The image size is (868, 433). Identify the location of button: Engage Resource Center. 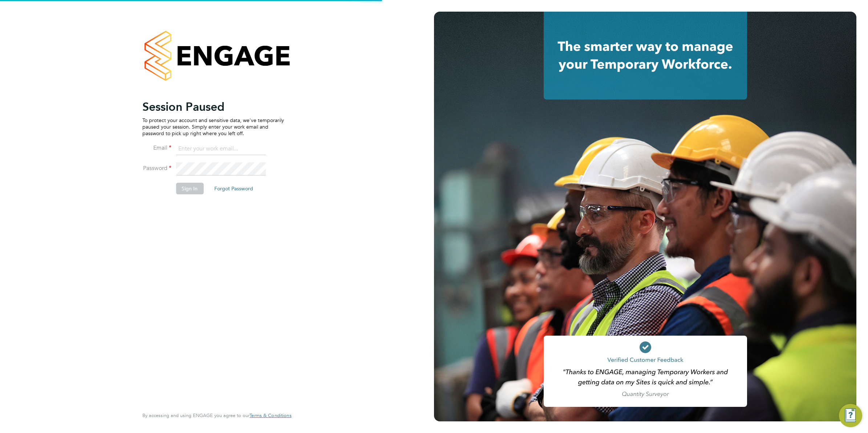
(851, 416).